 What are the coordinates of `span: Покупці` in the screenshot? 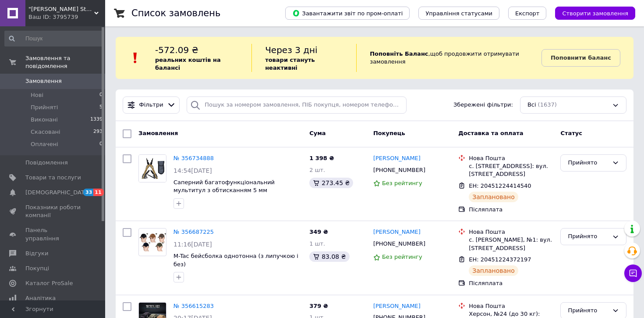 It's located at (37, 268).